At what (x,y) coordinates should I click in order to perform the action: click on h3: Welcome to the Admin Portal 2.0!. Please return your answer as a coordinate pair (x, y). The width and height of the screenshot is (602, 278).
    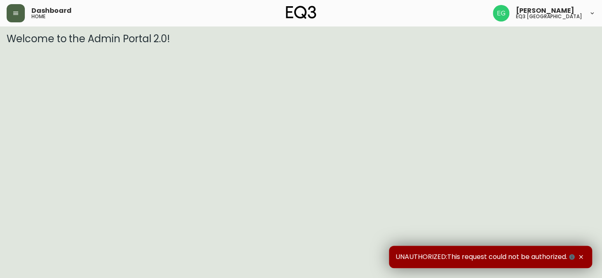
    Looking at the image, I should click on (301, 39).